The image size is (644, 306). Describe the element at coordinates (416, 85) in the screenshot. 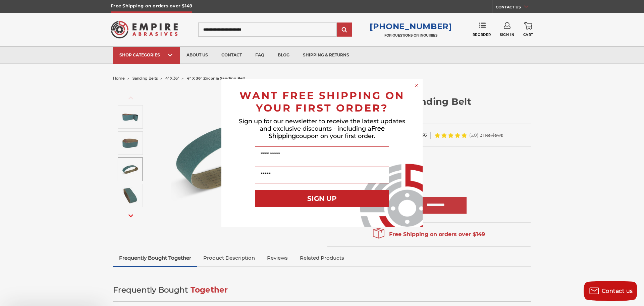

I see `button: Close dialog` at that location.